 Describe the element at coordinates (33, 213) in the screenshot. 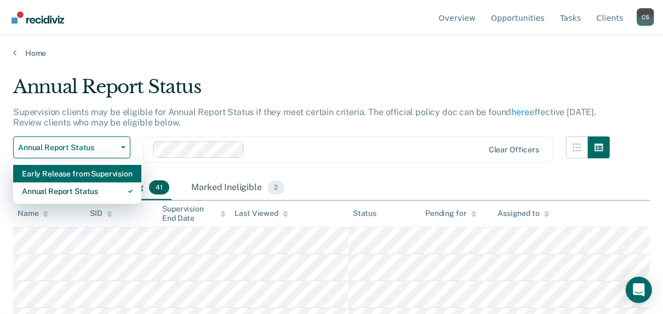

I see `div: Name` at that location.